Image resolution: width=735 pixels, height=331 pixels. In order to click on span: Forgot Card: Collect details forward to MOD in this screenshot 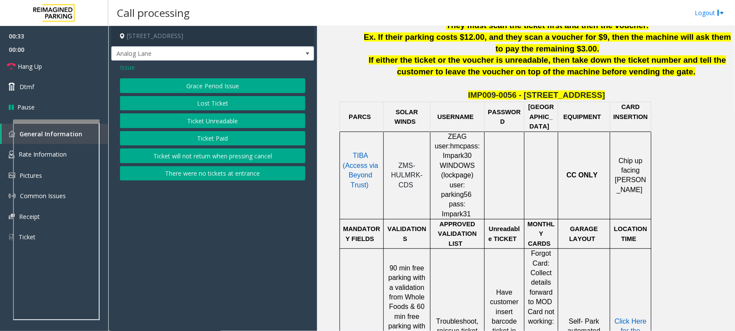, I will do `click(540, 278)`.